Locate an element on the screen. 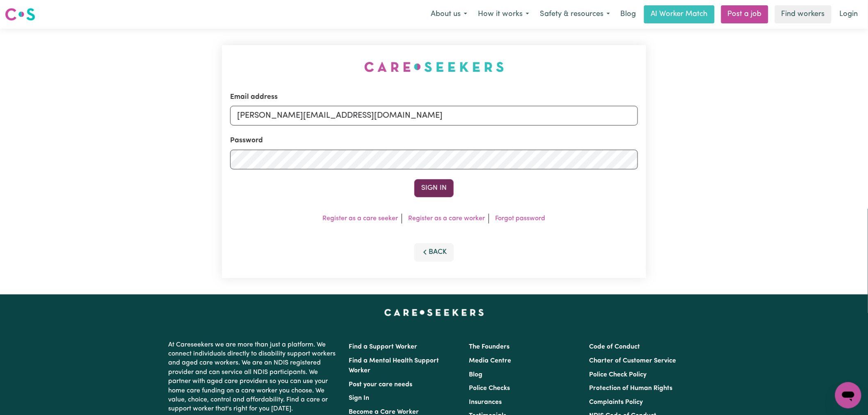  a: Post a job is located at coordinates (744, 14).